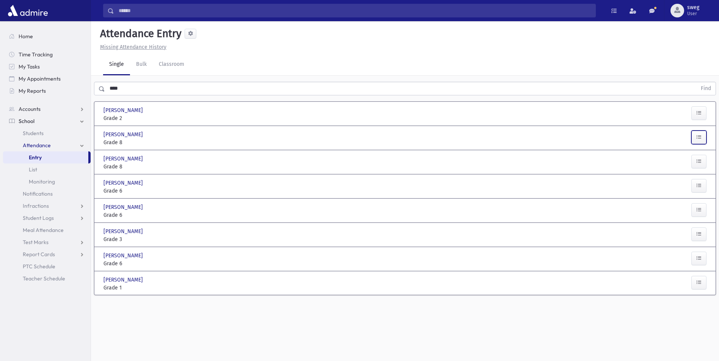 The height and width of the screenshot is (361, 719). I want to click on a: Teacher Schedule, so click(47, 279).